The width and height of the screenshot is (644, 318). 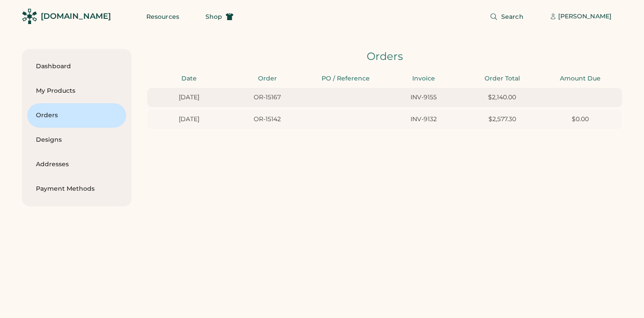 What do you see at coordinates (580, 119) in the screenshot?
I see `div: $0.00` at bounding box center [580, 119].